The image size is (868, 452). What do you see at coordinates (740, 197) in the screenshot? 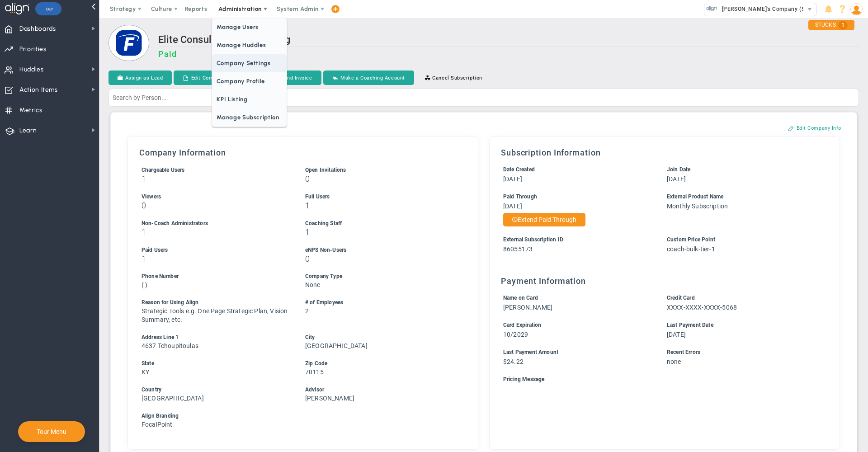
I see `div: External Product Name` at bounding box center [740, 197].